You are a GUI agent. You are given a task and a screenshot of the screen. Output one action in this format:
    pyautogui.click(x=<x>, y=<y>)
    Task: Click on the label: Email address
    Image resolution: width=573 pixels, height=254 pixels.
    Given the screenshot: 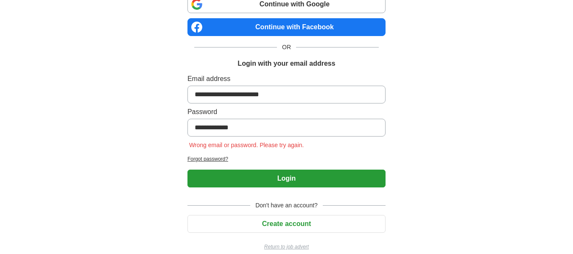 What is the action you would take?
    pyautogui.click(x=286, y=79)
    